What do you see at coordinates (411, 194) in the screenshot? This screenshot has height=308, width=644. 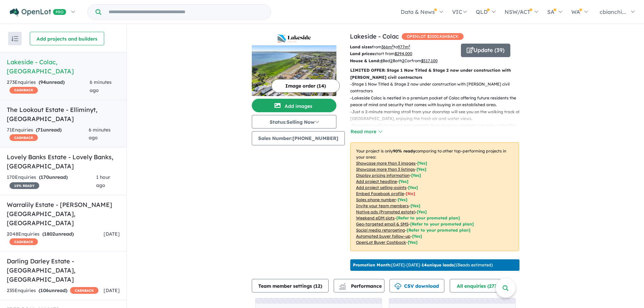 I see `span: [ No ]` at bounding box center [411, 194].